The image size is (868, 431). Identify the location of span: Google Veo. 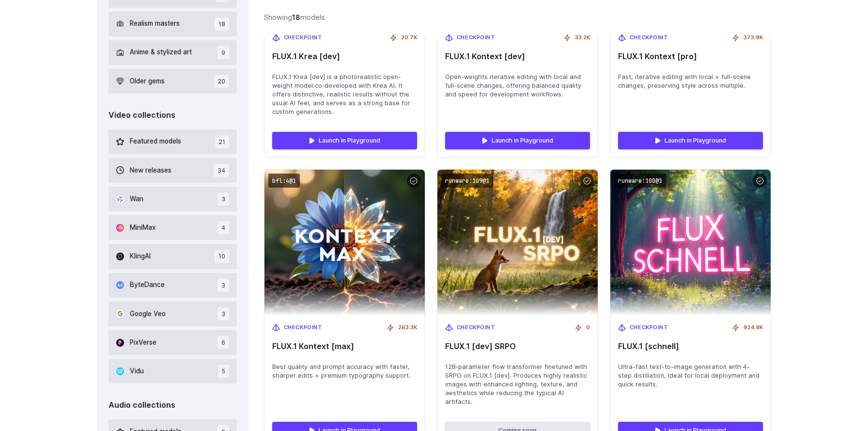
(148, 314).